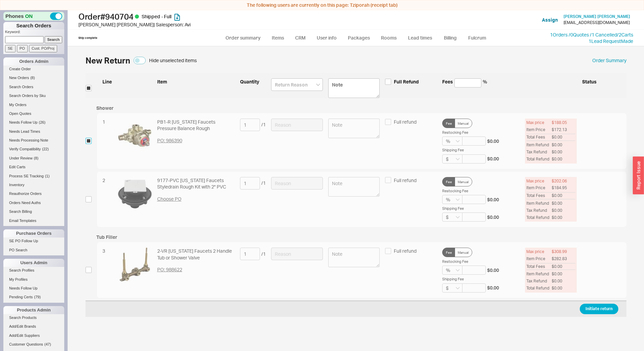 The image size is (644, 351). I want to click on a: Create Order, so click(34, 69).